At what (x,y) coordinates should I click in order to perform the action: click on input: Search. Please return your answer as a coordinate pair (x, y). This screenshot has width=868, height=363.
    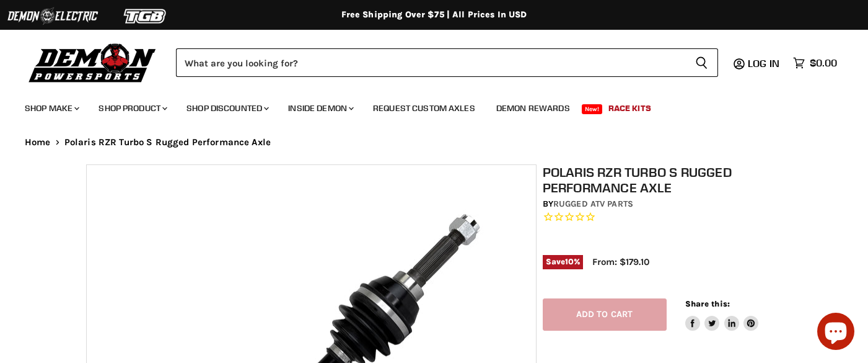
    Looking at the image, I should click on (431, 62).